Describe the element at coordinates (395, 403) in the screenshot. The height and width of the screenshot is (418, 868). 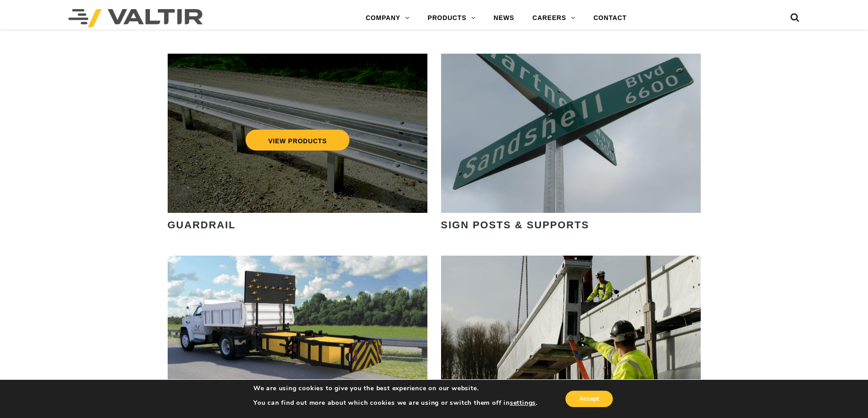
I see `p: You can find out more about which cookies we are using or switch them off in .` at that location.